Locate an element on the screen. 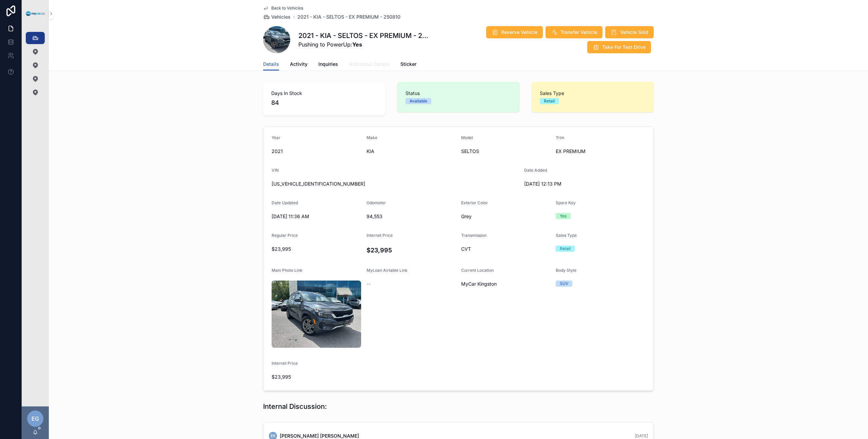 Image resolution: width=868 pixels, height=439 pixels. span: EG is located at coordinates (36, 418).